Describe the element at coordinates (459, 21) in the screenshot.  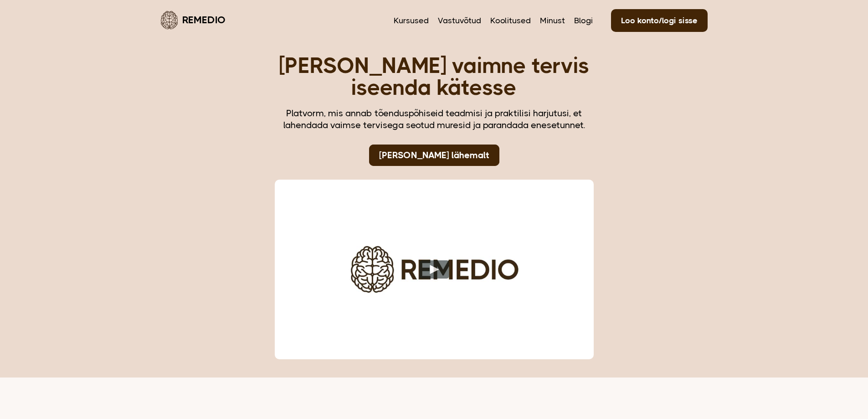
I see `a: Vastuvõtud` at that location.